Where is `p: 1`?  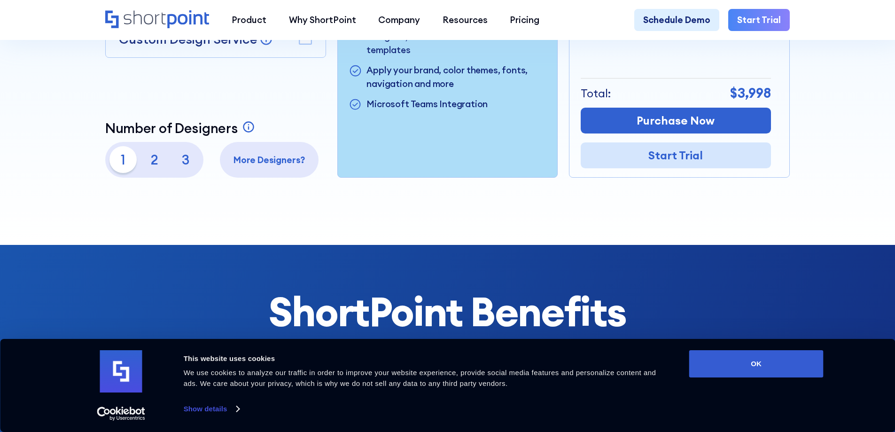 p: 1 is located at coordinates (123, 159).